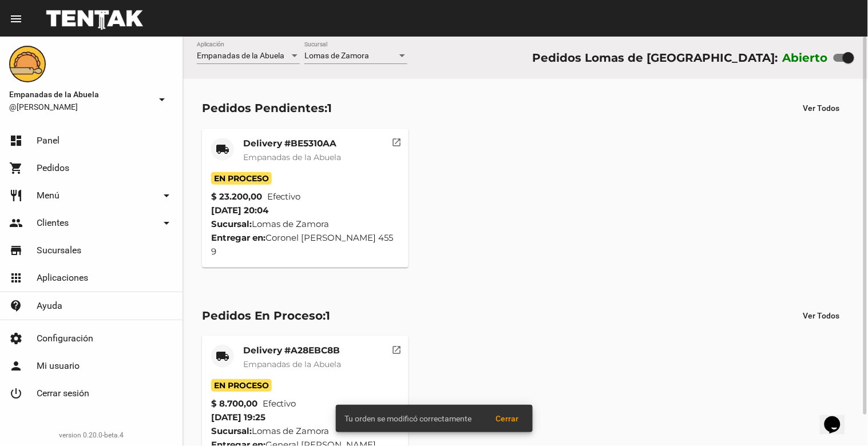 The image size is (868, 446). I want to click on span: Cerrar, so click(508, 418).